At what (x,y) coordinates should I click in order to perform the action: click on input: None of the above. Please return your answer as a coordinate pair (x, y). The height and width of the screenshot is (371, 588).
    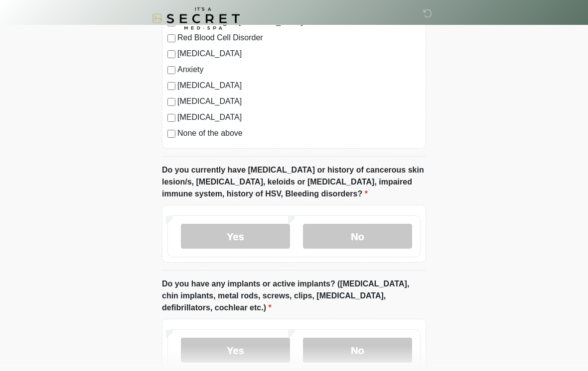
    Looking at the image, I should click on (172, 134).